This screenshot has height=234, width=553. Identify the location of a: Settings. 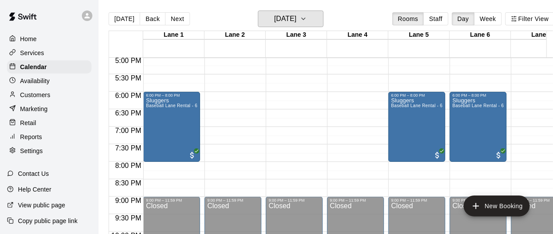
(49, 151).